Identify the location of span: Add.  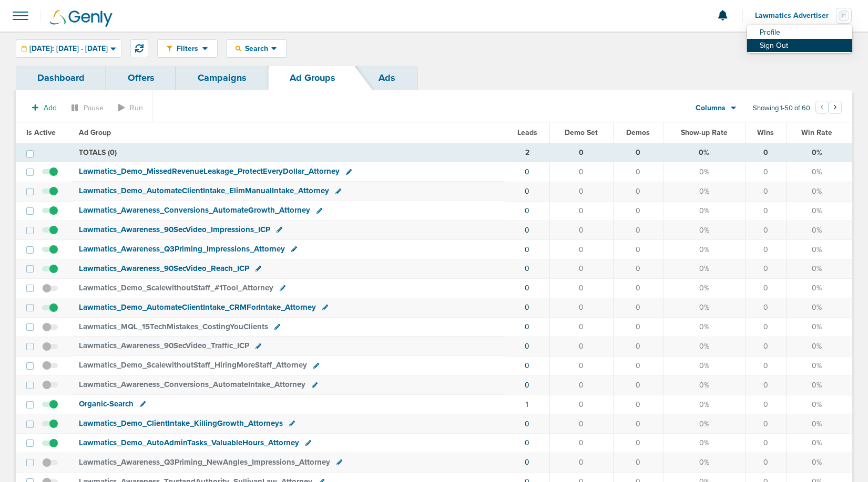
(50, 107).